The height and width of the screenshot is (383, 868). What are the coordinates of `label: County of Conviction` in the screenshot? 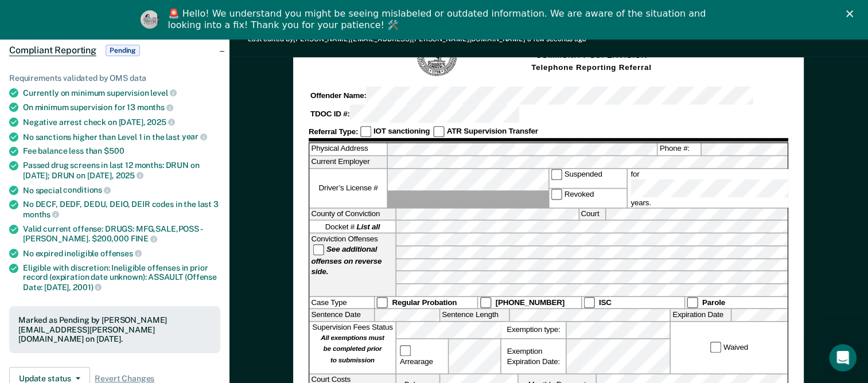 It's located at (353, 214).